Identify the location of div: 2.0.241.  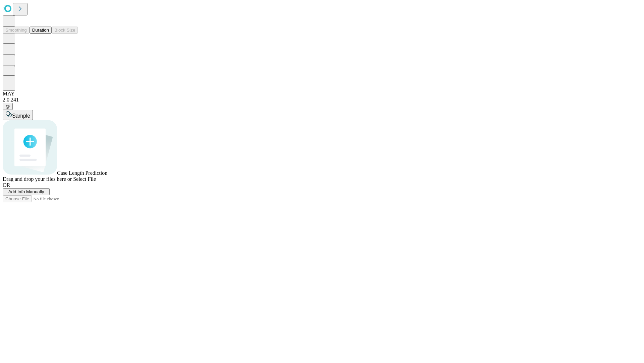
(322, 100).